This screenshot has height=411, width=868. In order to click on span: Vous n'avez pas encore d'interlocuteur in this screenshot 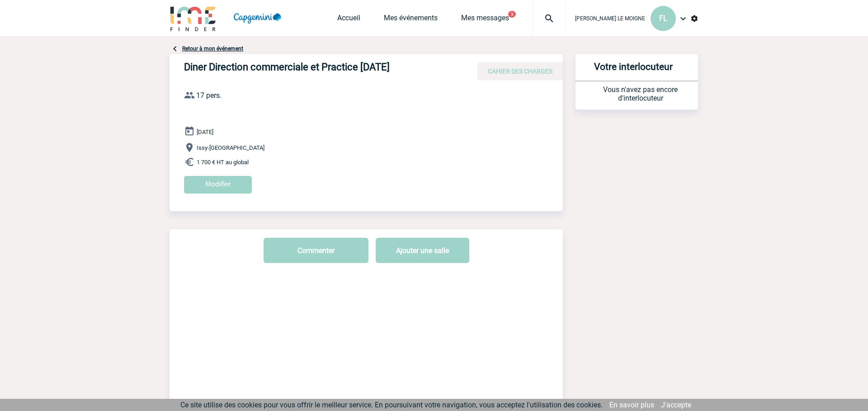, I will do `click(640, 94)`.